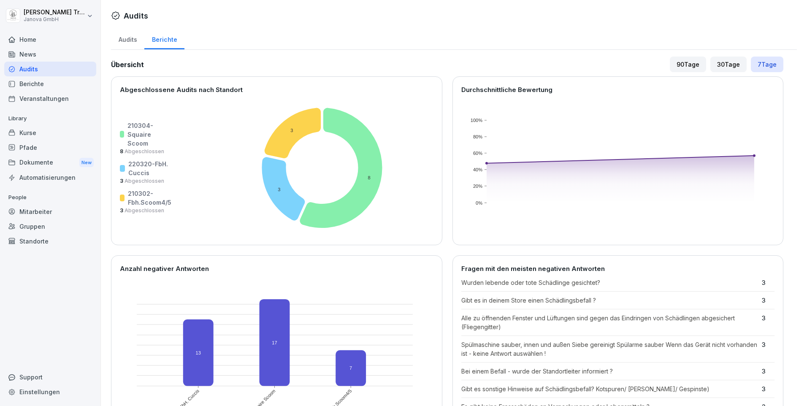  Describe the element at coordinates (618, 269) in the screenshot. I see `p: Fragen mit den meisten negativen Antworten` at that location.